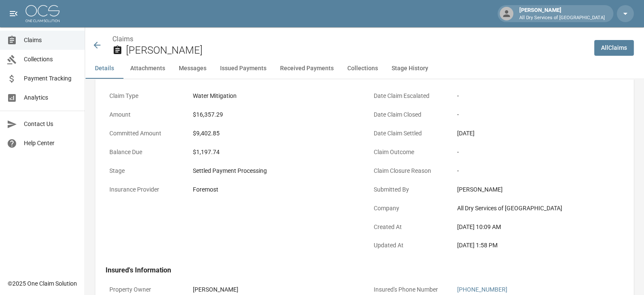 This screenshot has height=295, width=644. I want to click on p: Balance Due, so click(144, 152).